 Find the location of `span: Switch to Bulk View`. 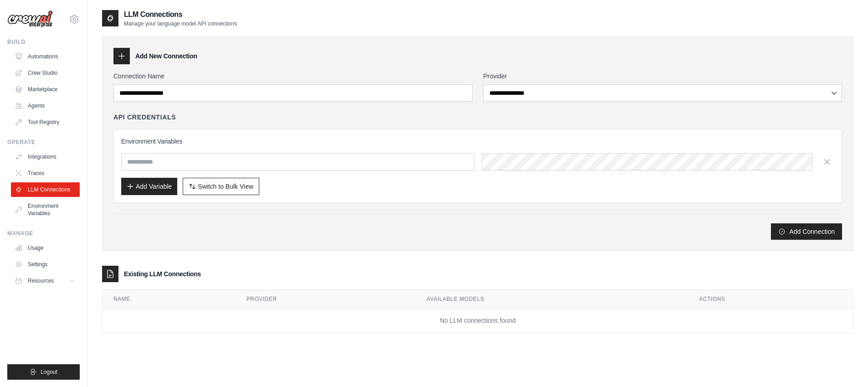

span: Switch to Bulk View is located at coordinates (225, 186).